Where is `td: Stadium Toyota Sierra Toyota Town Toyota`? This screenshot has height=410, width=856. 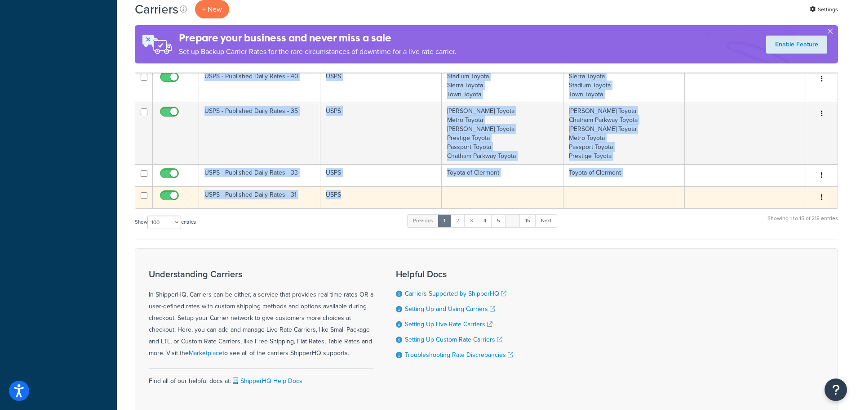 td: Stadium Toyota Sierra Toyota Town Toyota is located at coordinates (503, 85).